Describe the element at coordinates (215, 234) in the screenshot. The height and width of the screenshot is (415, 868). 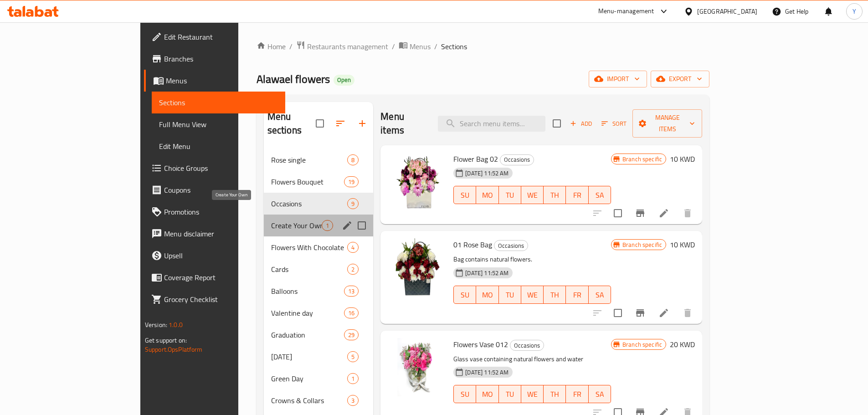
I see `a: Menu disclaimer` at that location.